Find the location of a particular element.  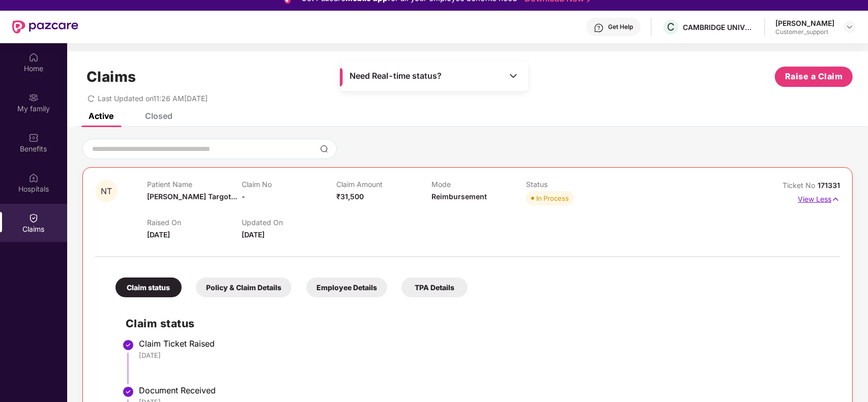

span: Raise a Claim is located at coordinates (814, 76).